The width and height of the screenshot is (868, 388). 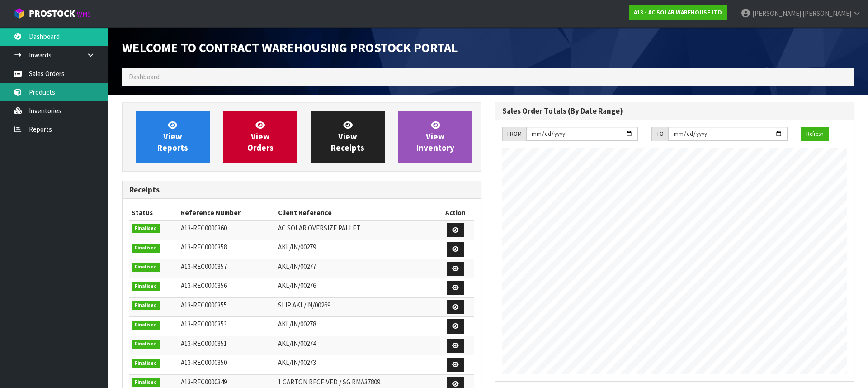 What do you see at coordinates (204, 285) in the screenshot?
I see `span: A13-REC0000356` at bounding box center [204, 285].